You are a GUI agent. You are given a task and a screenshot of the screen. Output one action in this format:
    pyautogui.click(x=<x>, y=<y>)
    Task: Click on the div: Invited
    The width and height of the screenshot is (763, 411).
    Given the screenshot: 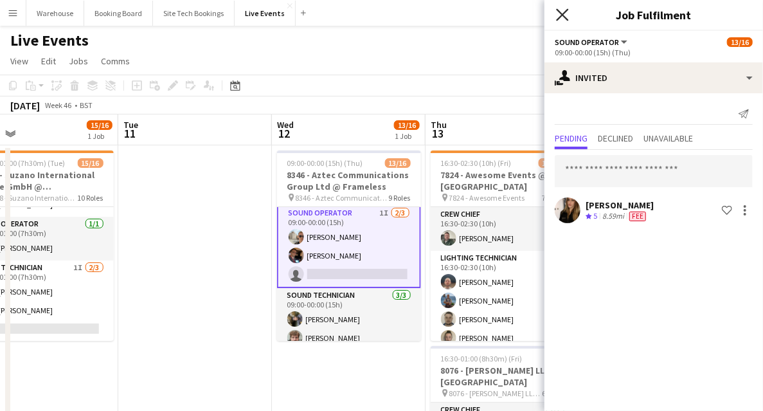 What is the action you would take?
    pyautogui.click(x=653, y=78)
    